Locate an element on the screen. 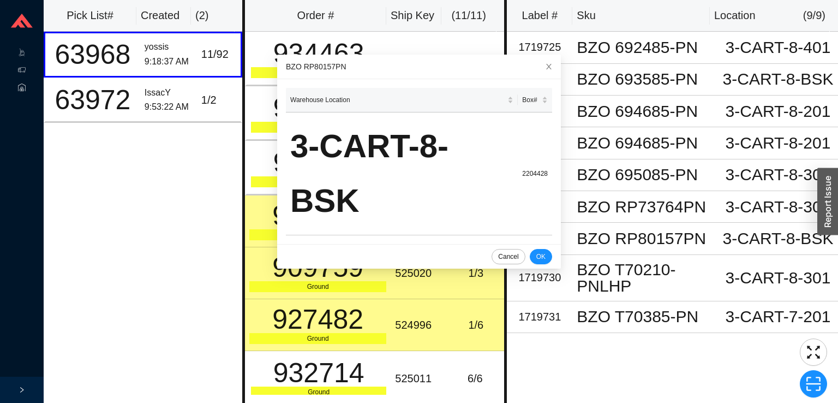 This screenshot has width=838, height=403. button: Cancel is located at coordinates (508, 257).